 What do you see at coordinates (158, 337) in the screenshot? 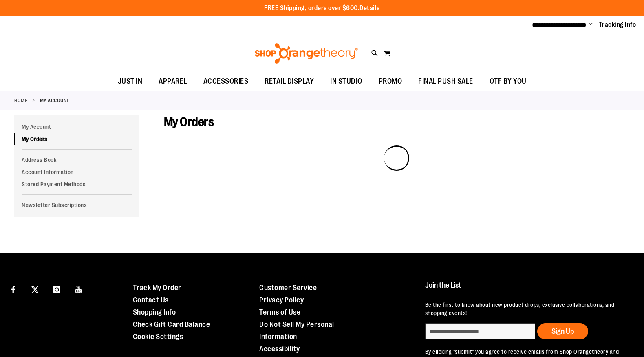
I see `a: Cookie Settings` at bounding box center [158, 337].